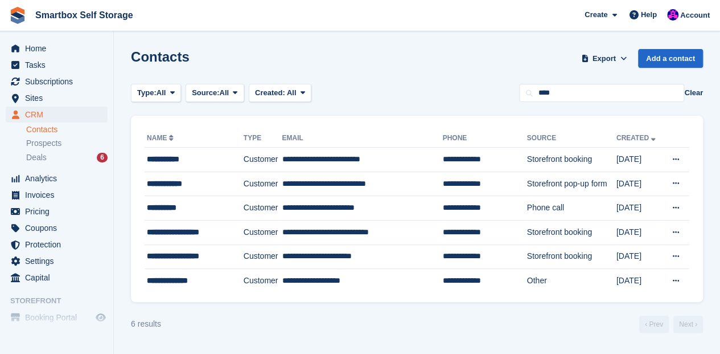 The image size is (720, 354). I want to click on td: Phone call, so click(572, 208).